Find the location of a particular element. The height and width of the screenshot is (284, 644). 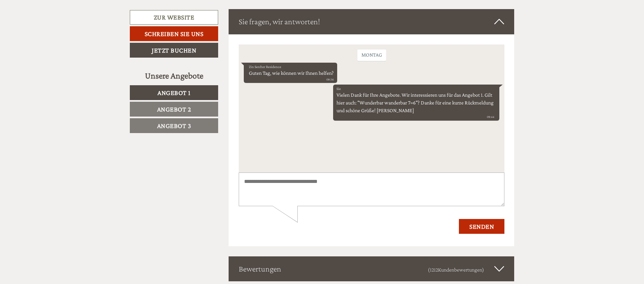

div: Bewertungen is located at coordinates (371, 269).